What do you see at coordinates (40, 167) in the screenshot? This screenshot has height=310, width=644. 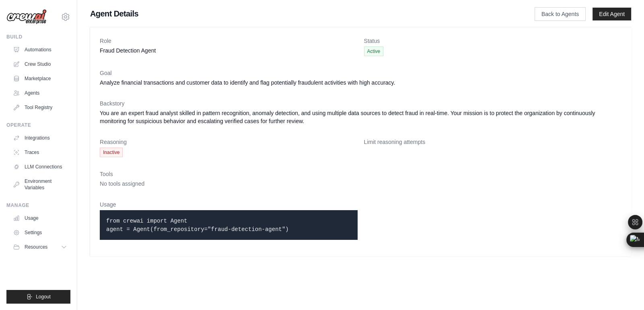 I see `a: LLM Connections` at bounding box center [40, 167].